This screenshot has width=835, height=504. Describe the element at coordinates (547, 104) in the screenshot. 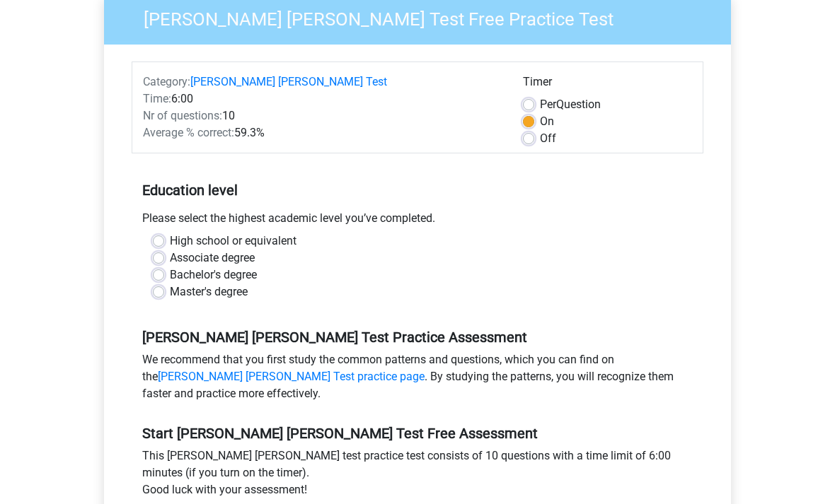

I see `span: Per` at that location.